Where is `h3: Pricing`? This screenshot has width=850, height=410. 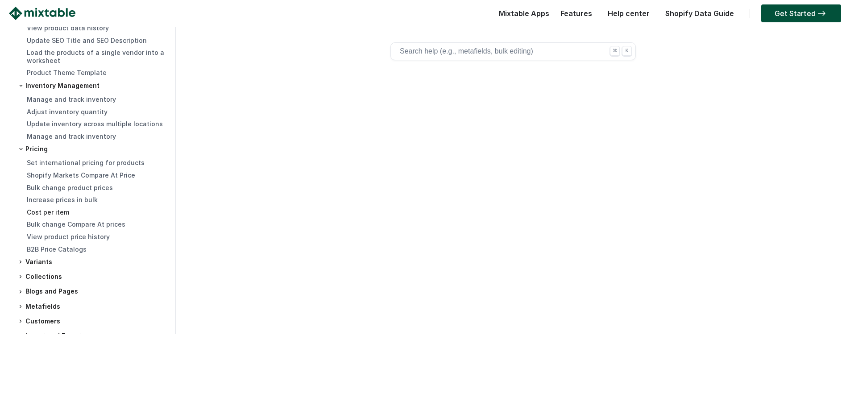 h3: Pricing is located at coordinates (92, 149).